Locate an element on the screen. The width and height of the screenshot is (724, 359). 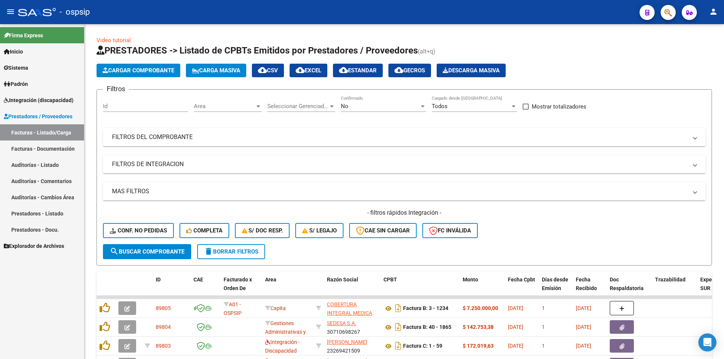
span: S/ Doc Resp. is located at coordinates (262, 231).